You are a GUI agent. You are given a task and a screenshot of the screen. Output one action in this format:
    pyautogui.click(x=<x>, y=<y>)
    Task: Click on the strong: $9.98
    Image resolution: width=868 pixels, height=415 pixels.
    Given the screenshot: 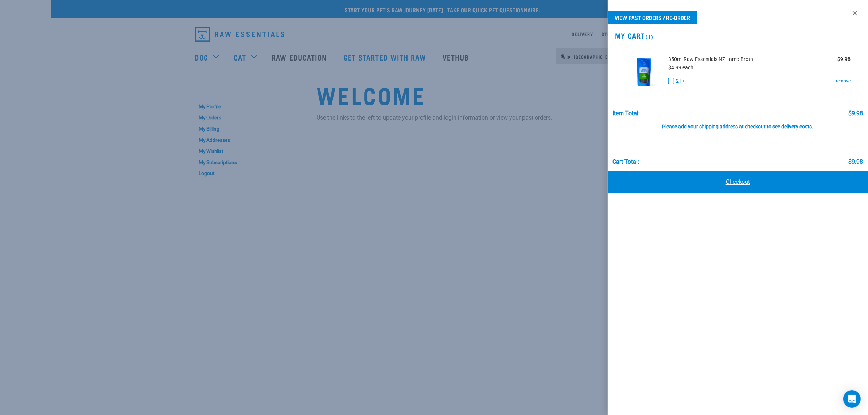 What is the action you would take?
    pyautogui.click(x=844, y=59)
    